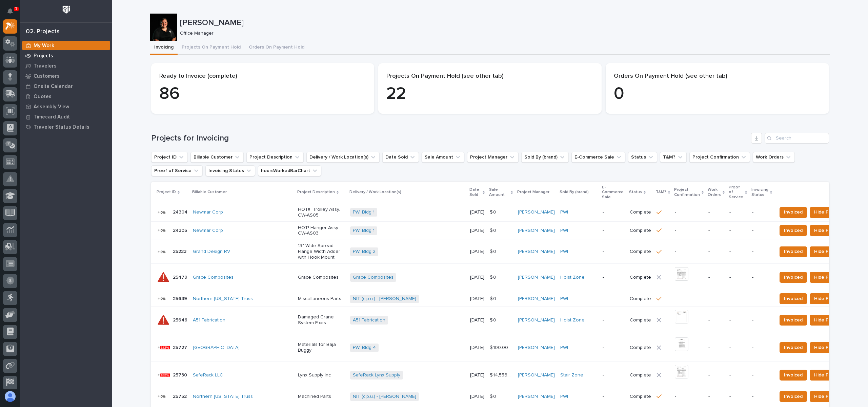 The image size is (868, 407). I want to click on p: 0, so click(717, 94).